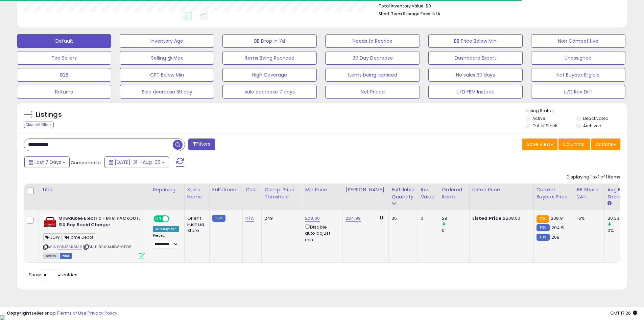  Describe the element at coordinates (269, 75) in the screenshot. I see `button: High Coverage` at that location.